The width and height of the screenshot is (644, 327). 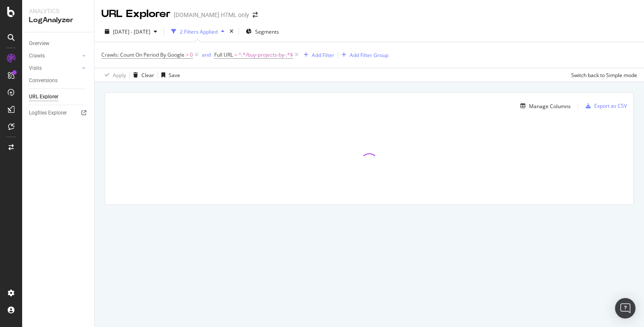 I want to click on div: Apply, so click(x=119, y=75).